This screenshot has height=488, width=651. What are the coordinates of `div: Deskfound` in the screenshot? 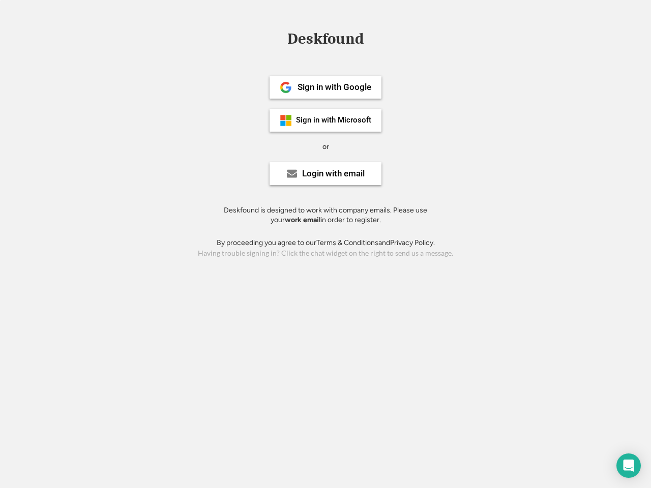 It's located at (326, 39).